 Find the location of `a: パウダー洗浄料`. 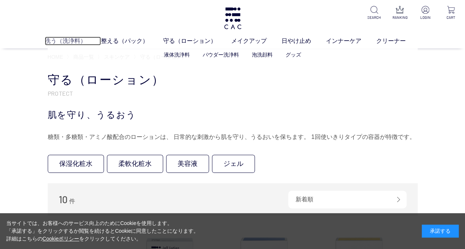

a: パウダー洗浄料 is located at coordinates (221, 55).